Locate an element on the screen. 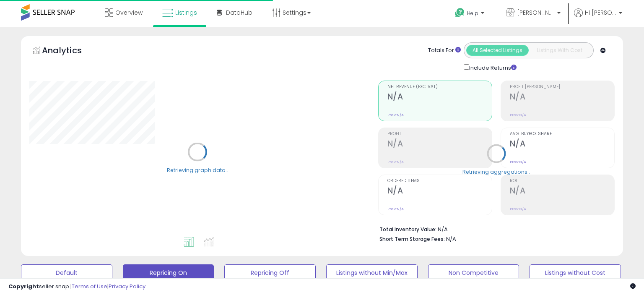  a: Privacy Policy is located at coordinates (127, 286).